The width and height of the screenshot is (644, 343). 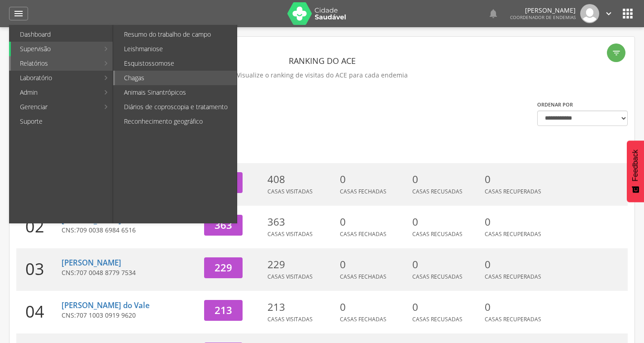 What do you see at coordinates (176, 92) in the screenshot?
I see `a: Animais Sinantrópicos` at bounding box center [176, 92].